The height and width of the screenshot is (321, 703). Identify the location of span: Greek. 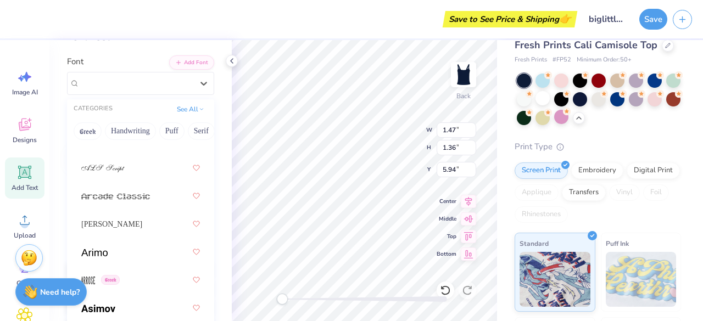
(110, 280).